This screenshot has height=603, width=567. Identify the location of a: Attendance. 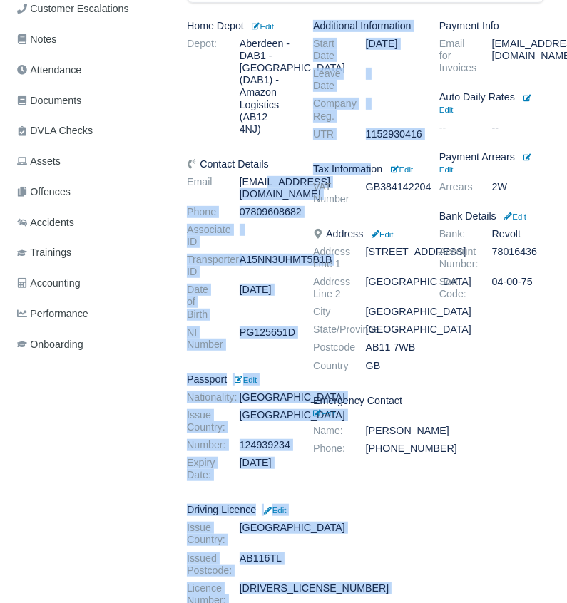
(91, 70).